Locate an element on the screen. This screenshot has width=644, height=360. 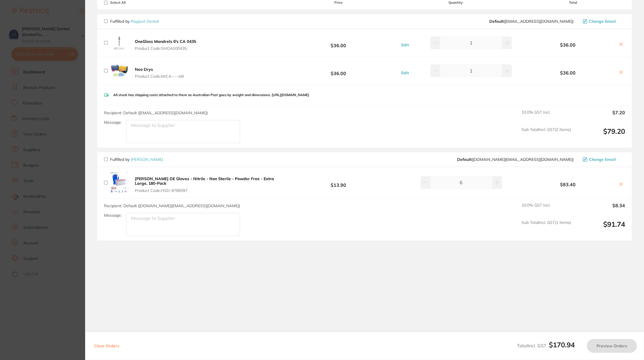
span: Sub Total Incl. GST ( 2 Items) is located at coordinates (546, 135).